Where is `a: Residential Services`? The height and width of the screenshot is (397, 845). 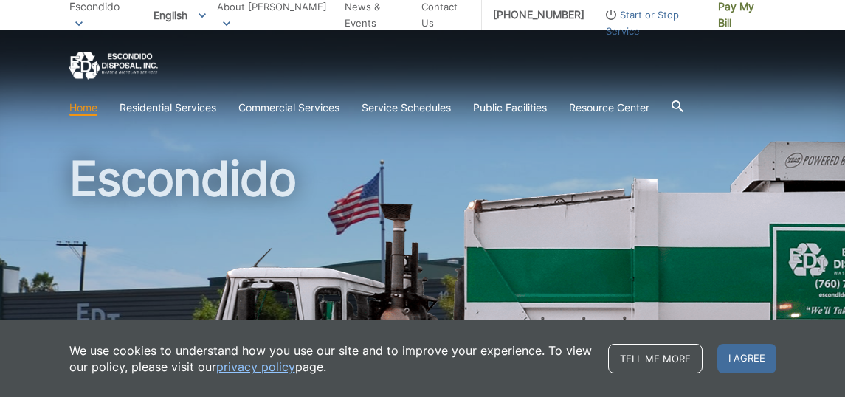
a: Residential Services is located at coordinates (168, 108).